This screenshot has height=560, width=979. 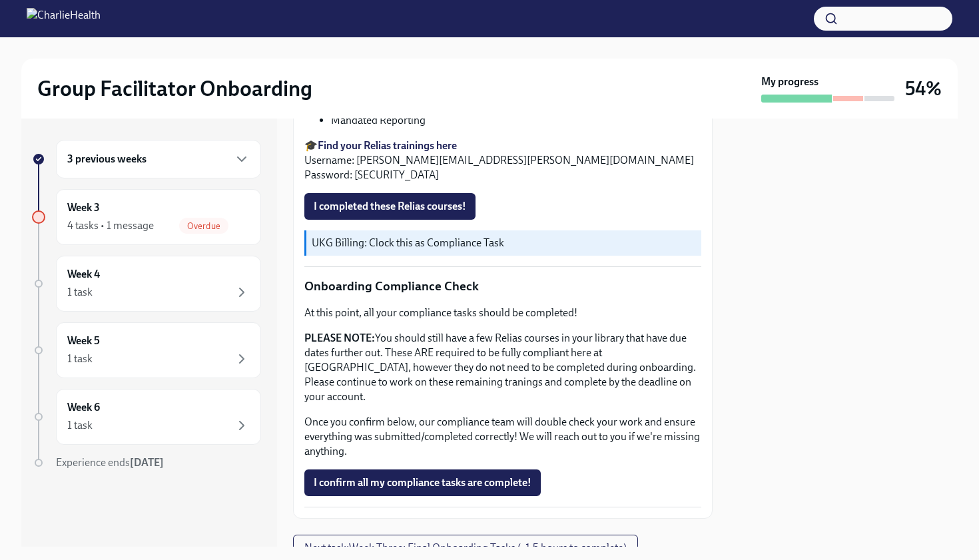 I want to click on a: Week 34 tasks • 1 messageOverdue, so click(x=147, y=217).